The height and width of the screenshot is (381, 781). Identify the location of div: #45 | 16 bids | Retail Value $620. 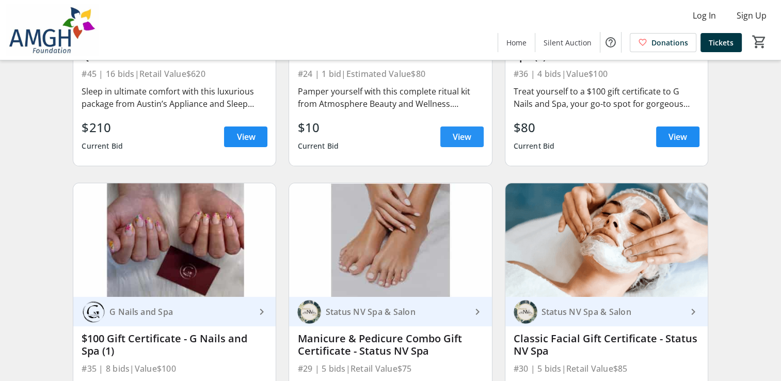
(174, 74).